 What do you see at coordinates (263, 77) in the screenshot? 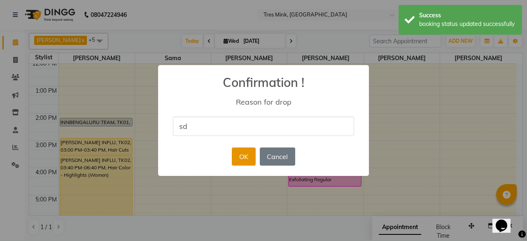
I see `h2: Confirmation !` at bounding box center [263, 77].